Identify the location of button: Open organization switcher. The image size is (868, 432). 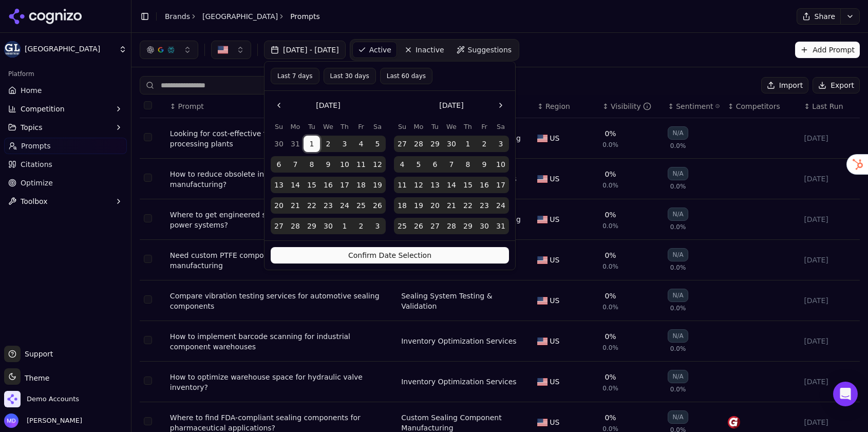
(41, 399).